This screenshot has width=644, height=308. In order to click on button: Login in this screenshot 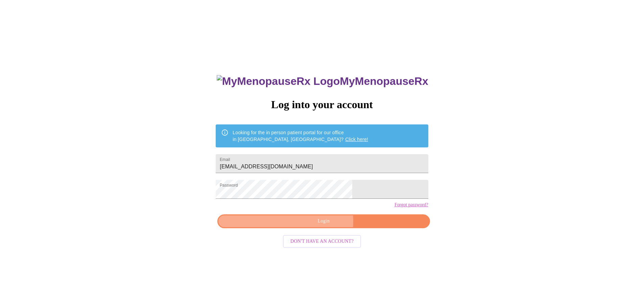, I will do `click(323, 221)`.